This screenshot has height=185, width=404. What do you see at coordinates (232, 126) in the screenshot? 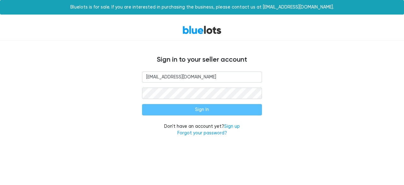
I see `a: Sign up` at bounding box center [232, 126].